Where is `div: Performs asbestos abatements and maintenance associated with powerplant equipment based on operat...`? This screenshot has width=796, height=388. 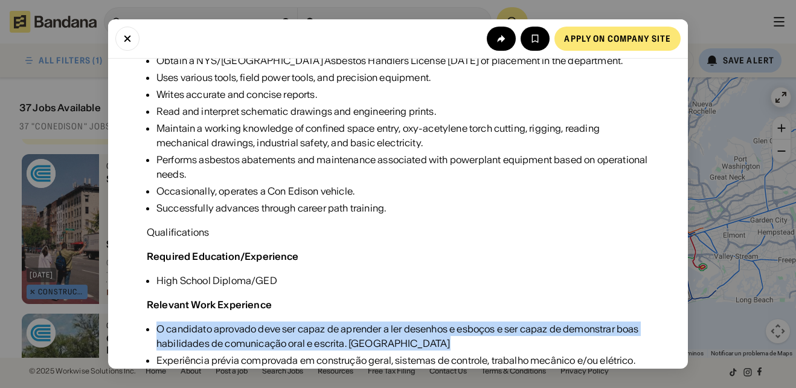 div: Performs asbestos abatements and maintenance associated with powerplant equipment based on operat... is located at coordinates (403, 167).